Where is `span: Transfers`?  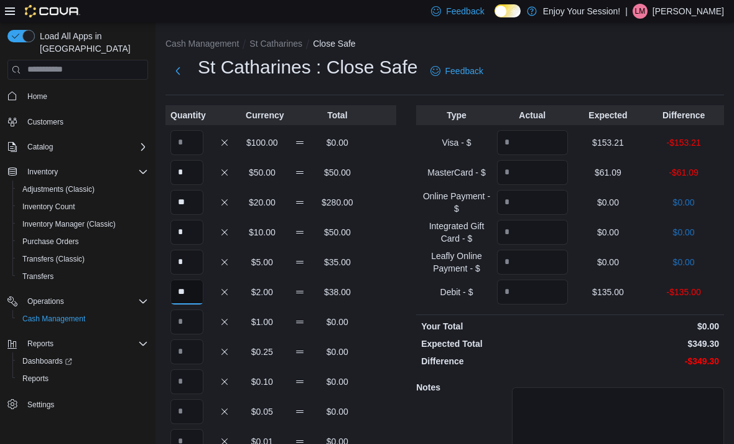
span: Transfers is located at coordinates (38, 276).